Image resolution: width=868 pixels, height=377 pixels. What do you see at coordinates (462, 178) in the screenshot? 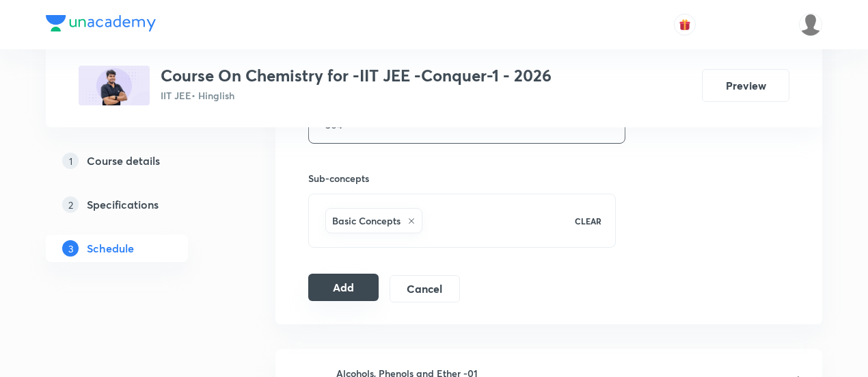
I see `h6: Sub-concepts` at bounding box center [462, 178].